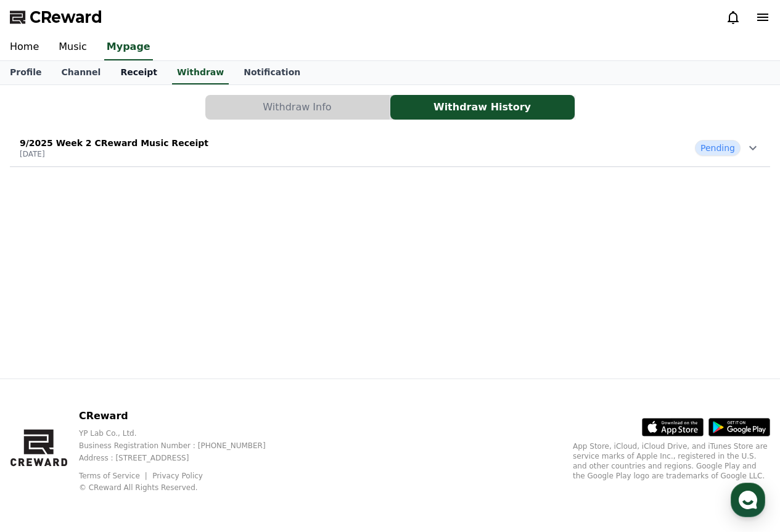 This screenshot has height=532, width=780. I want to click on button: Withdraw History, so click(482, 107).